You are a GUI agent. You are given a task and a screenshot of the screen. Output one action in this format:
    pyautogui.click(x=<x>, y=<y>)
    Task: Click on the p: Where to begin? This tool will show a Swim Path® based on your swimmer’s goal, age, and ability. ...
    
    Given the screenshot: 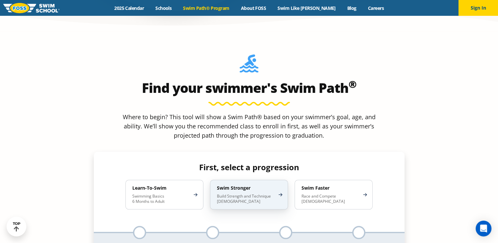 What is the action you would take?
    pyautogui.click(x=249, y=126)
    